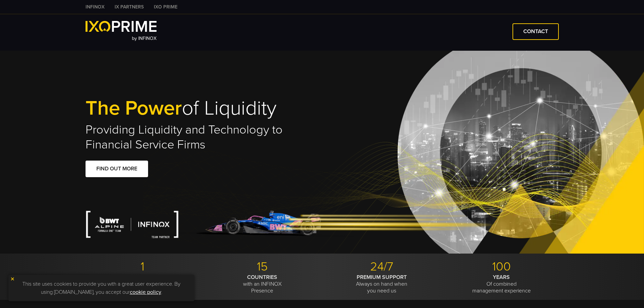 The width and height of the screenshot is (644, 308). I want to click on p: 24/7, so click(382, 267).